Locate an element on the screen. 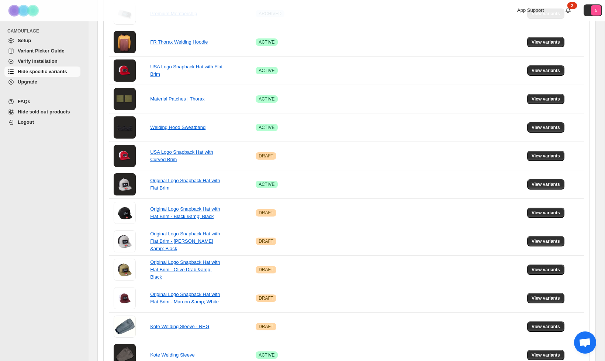 This screenshot has height=361, width=605. div: Open chat is located at coordinates (585, 342).